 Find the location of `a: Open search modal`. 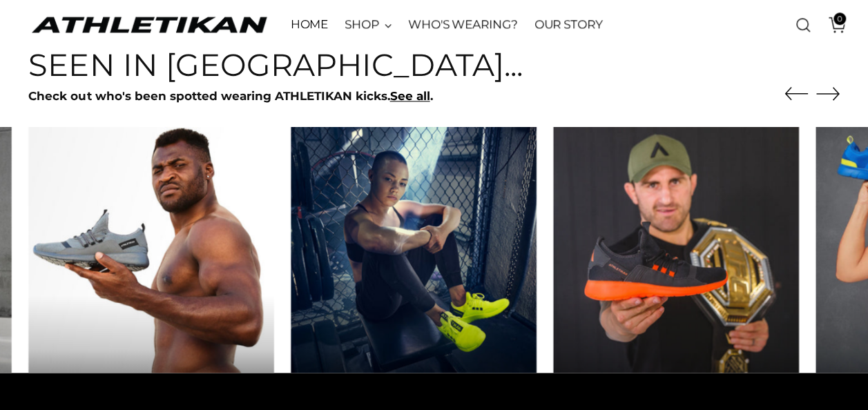

a: Open search modal is located at coordinates (803, 25).